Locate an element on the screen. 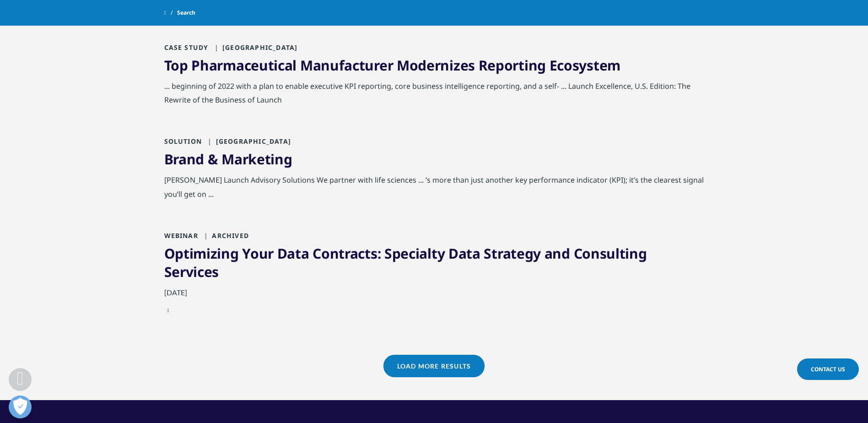  a: Contact Us is located at coordinates (828, 369).